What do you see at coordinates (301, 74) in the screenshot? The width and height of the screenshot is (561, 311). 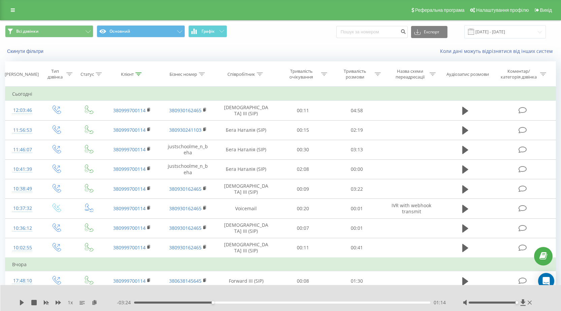 I see `div: Тривалість очікування` at bounding box center [301, 74].